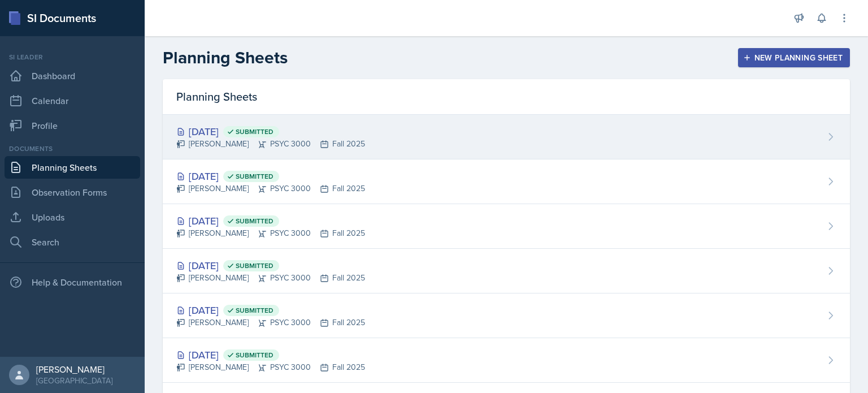 This screenshot has width=868, height=393. What do you see at coordinates (506, 96) in the screenshot?
I see `div: Planning Sheets` at bounding box center [506, 96].